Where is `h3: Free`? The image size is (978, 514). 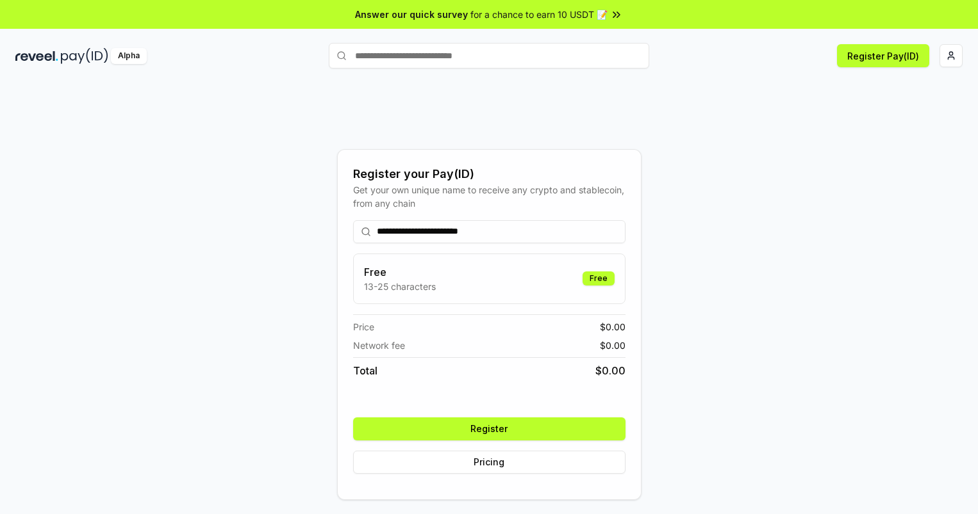 h3: Free is located at coordinates (400, 272).